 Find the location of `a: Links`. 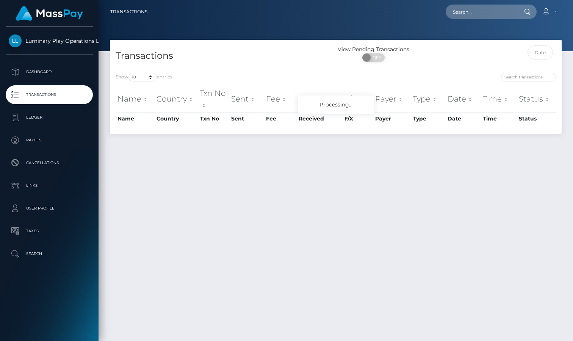

a: Links is located at coordinates (49, 186).